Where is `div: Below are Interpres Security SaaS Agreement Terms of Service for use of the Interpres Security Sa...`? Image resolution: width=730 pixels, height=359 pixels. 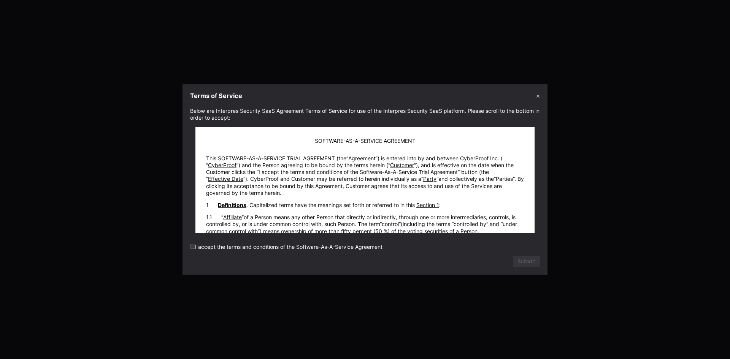
div: Below are Interpres Security SaaS Agreement Terms of Service for use of the Interpres Security Sa... is located at coordinates (365, 114).